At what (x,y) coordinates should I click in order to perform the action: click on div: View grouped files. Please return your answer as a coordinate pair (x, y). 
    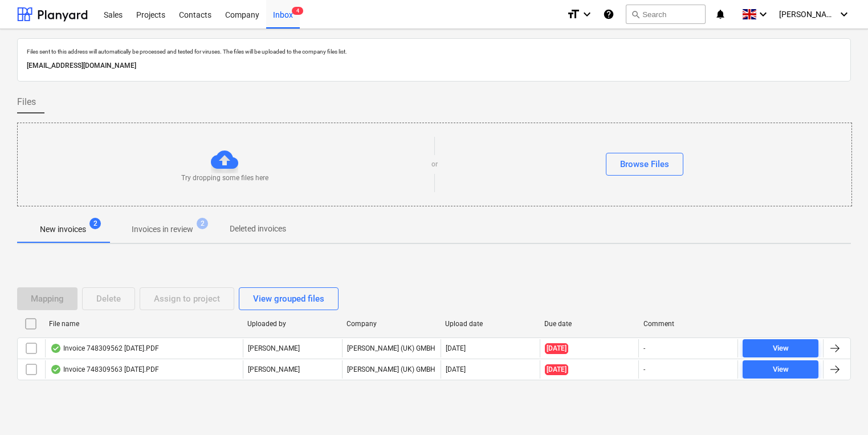
    Looking at the image, I should click on (289, 299).